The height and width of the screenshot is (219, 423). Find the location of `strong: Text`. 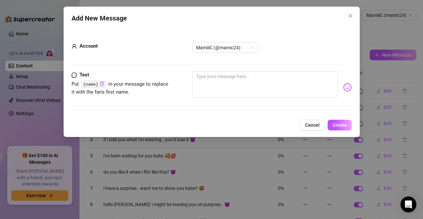

strong: Text is located at coordinates (84, 75).